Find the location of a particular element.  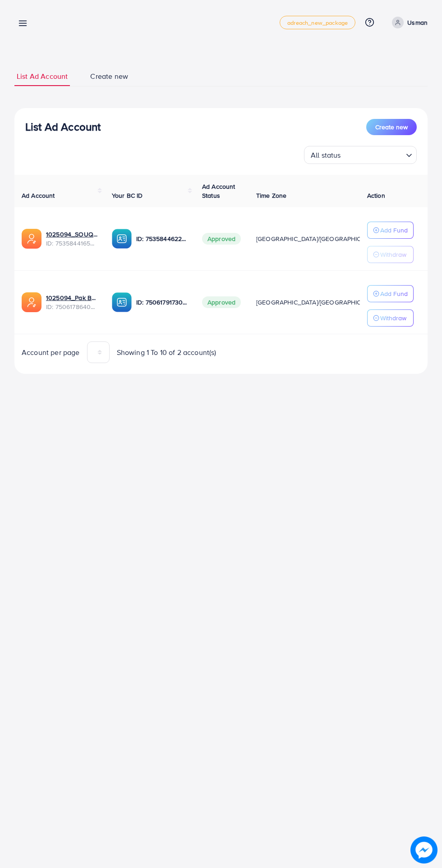

div: Search for option is located at coordinates (360, 155).